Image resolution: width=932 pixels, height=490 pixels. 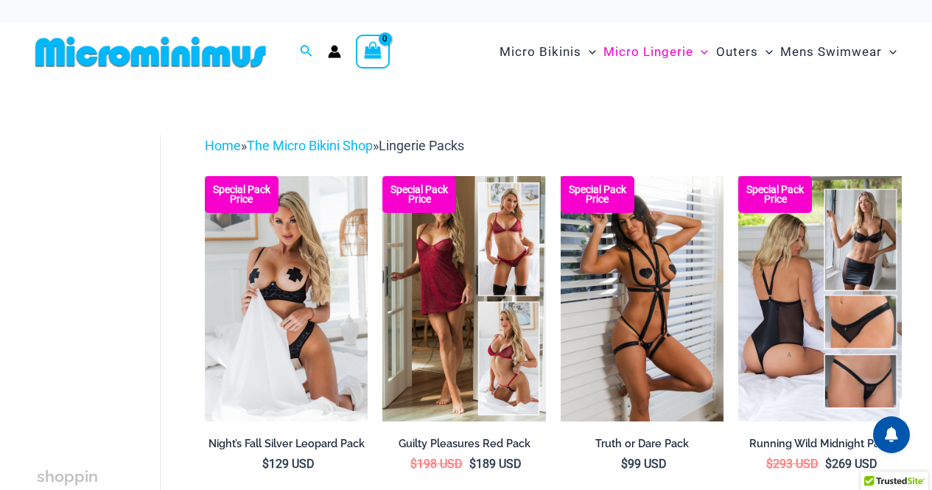 I want to click on a: The Micro Bikini Shop, so click(x=309, y=145).